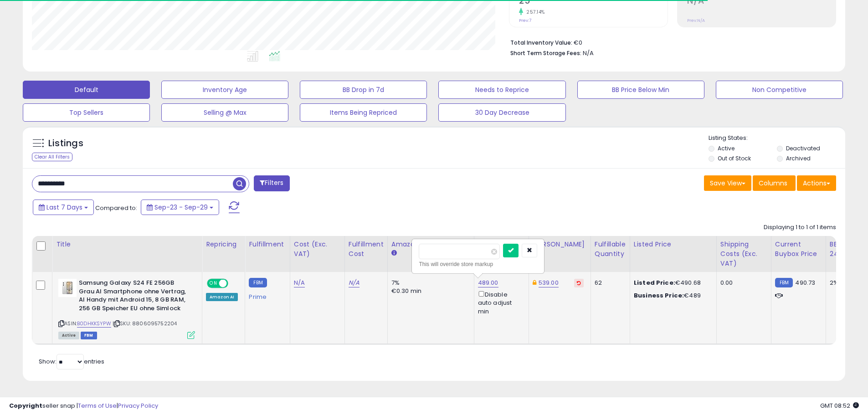 The width and height of the screenshot is (868, 415). I want to click on span: Last 7 Days, so click(64, 207).